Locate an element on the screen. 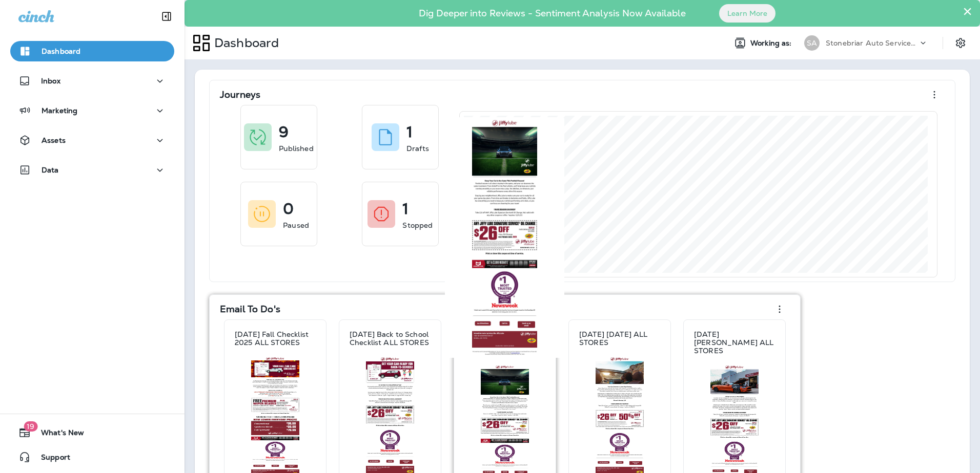 Image resolution: width=980 pixels, height=473 pixels. button: Inbox is located at coordinates (92, 81).